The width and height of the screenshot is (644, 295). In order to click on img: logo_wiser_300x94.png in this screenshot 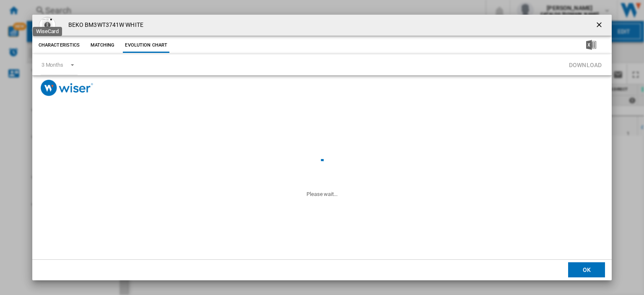, I will do `click(67, 88)`.